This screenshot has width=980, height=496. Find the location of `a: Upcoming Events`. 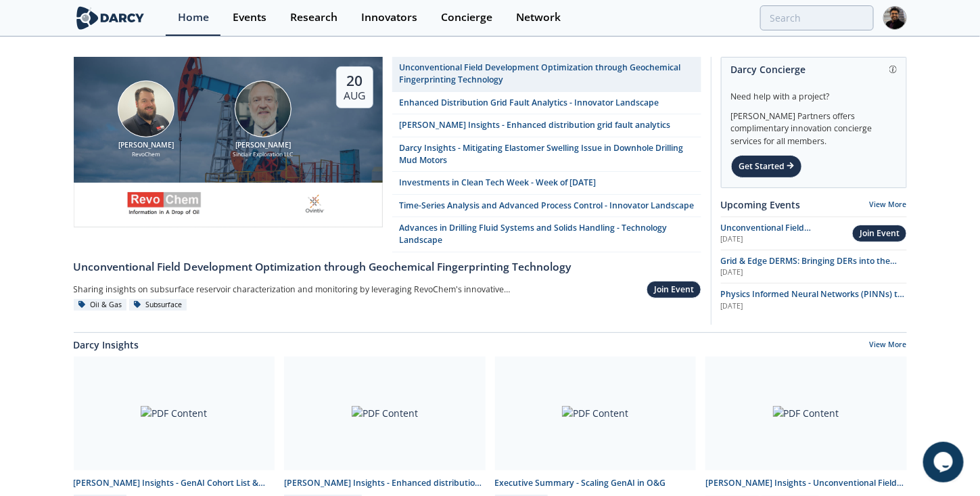

a: Upcoming Events is located at coordinates (761, 205).